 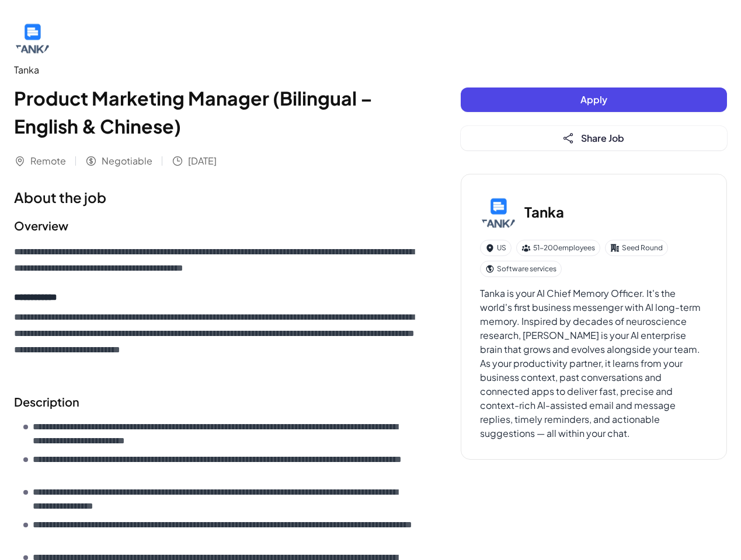 What do you see at coordinates (637, 248) in the screenshot?
I see `div: Seed Round` at bounding box center [637, 248].